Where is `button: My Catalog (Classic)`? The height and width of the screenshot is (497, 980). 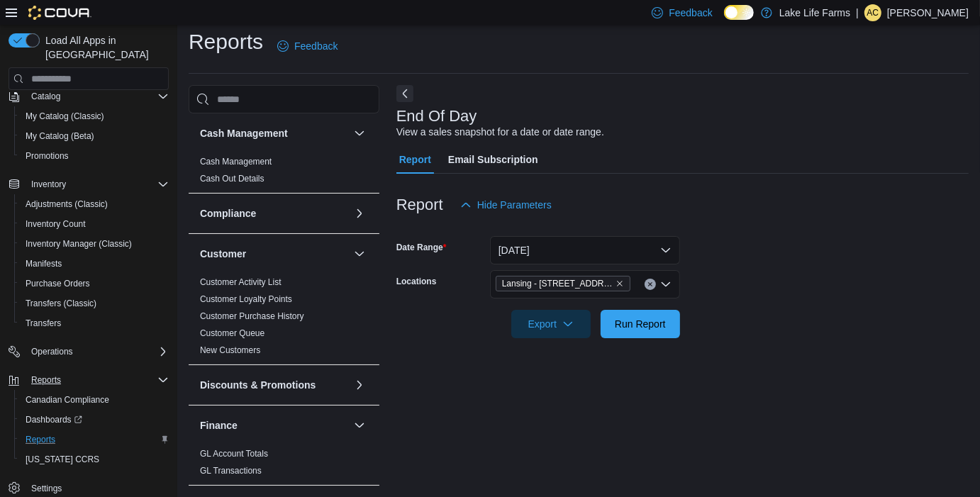 button: My Catalog (Classic) is located at coordinates (94, 116).